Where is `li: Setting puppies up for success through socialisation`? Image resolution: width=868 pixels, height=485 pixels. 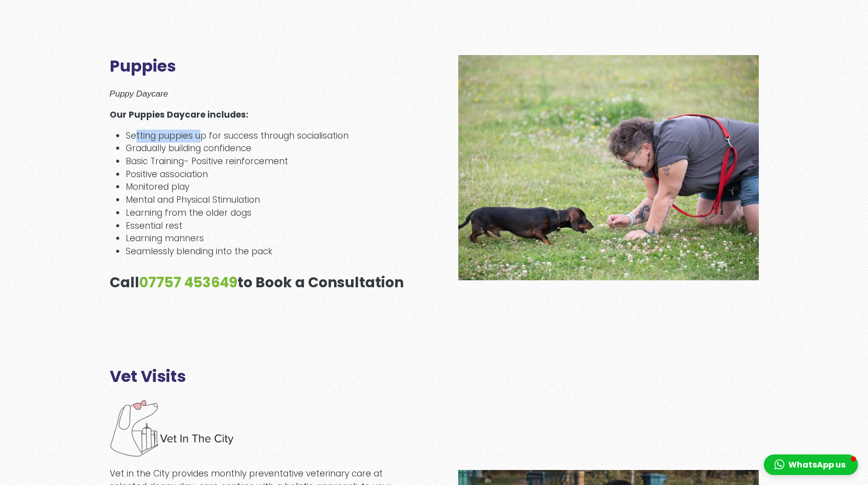 li: Setting puppies up for success through socialisation is located at coordinates (268, 136).